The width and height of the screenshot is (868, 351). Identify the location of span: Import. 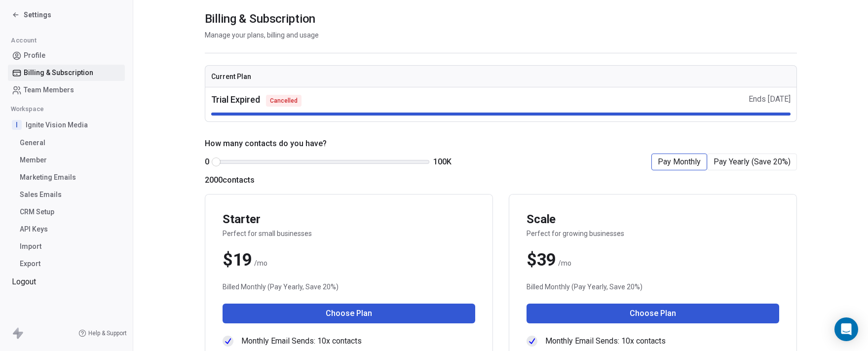
(31, 246).